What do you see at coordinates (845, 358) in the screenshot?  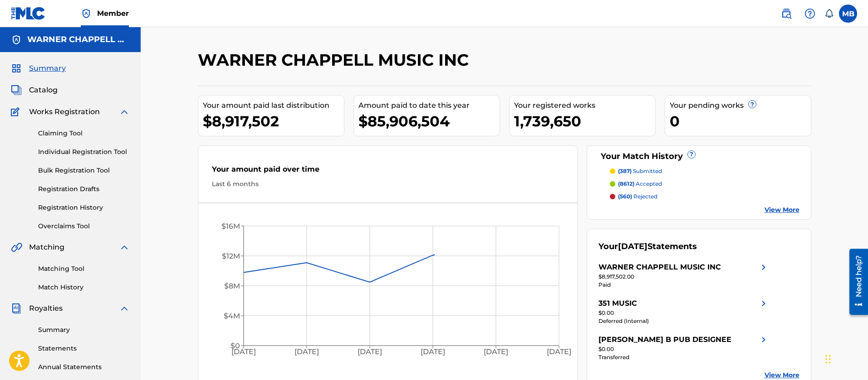 I see `div: Chat Widget` at bounding box center [845, 358].